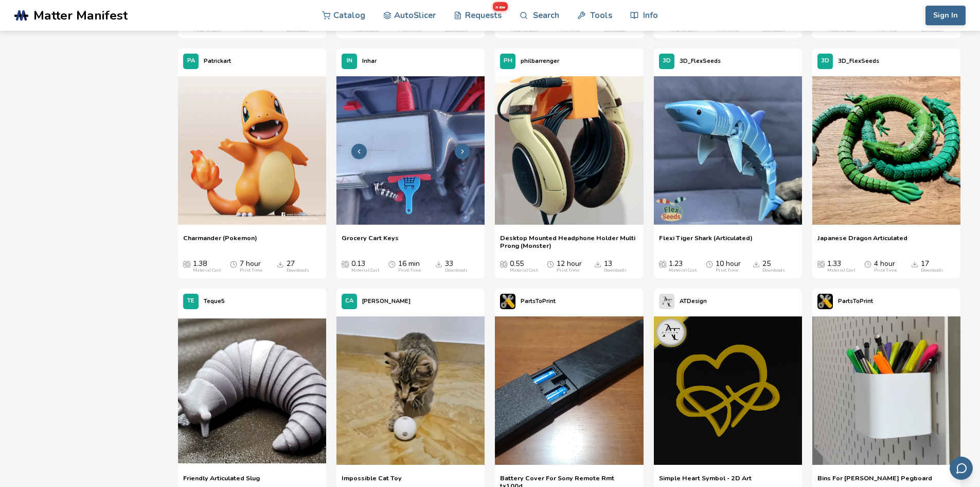 The height and width of the screenshot is (487, 980). Describe the element at coordinates (252, 26) in the screenshot. I see `div: 8 hour` at that location.